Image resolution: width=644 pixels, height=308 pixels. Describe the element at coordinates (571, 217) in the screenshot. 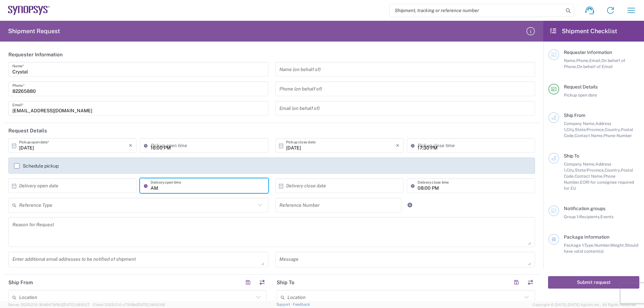

I see `span: Group 1:` at that location.